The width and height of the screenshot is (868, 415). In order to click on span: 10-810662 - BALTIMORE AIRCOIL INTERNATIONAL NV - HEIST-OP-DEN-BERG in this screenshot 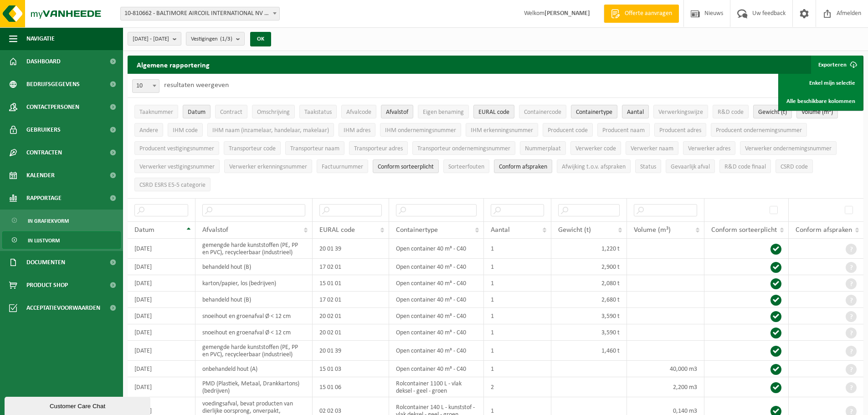, I will do `click(200, 14)`.